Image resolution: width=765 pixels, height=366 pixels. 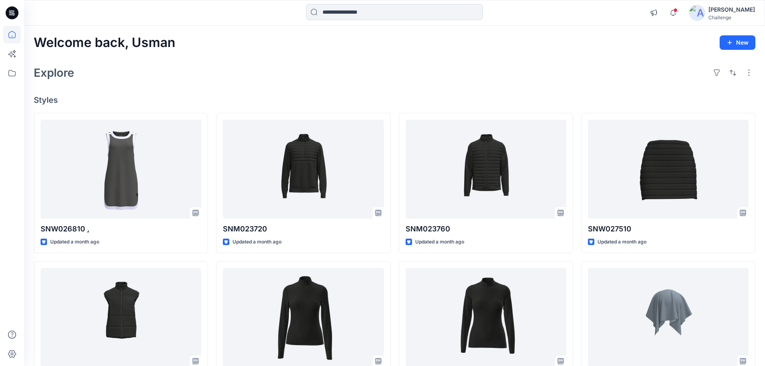 I want to click on div: Challenge, so click(x=731, y=17).